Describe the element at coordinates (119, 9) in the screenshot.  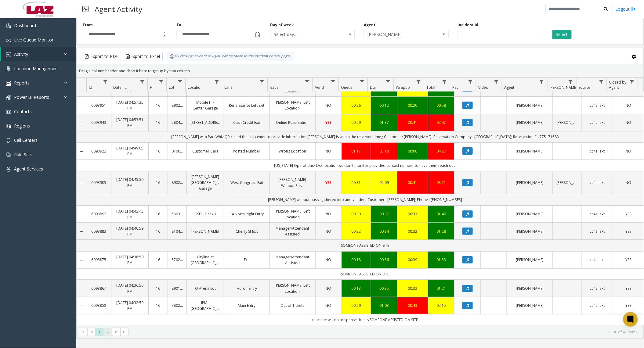
I see `h3: Agent Activity` at that location.